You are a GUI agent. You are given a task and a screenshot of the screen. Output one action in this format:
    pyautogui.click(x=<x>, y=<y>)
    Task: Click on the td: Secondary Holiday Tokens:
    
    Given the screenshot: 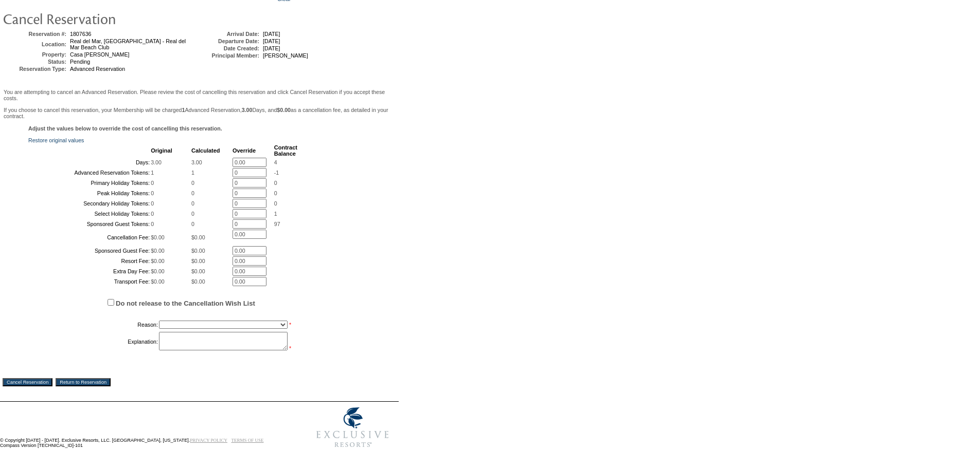 What is the action you would take?
    pyautogui.click(x=90, y=204)
    